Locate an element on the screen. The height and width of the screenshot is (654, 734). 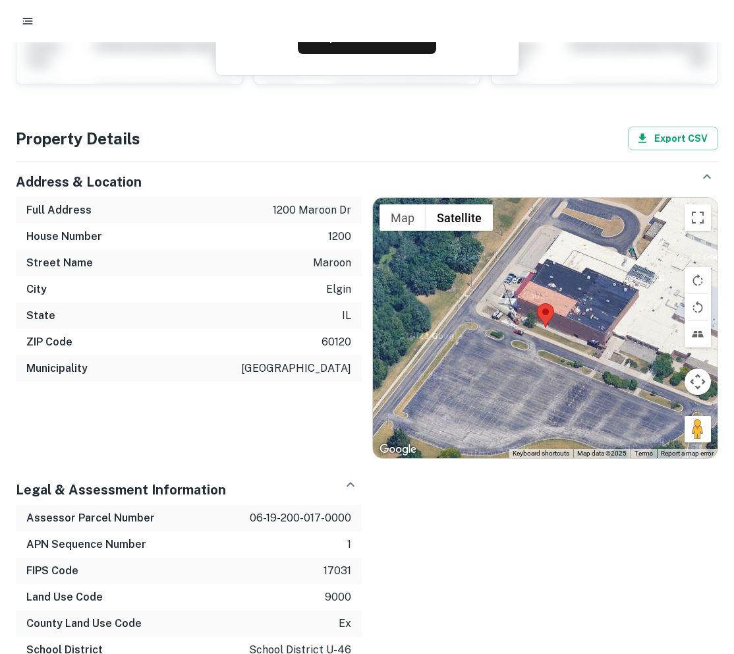
h6: Street Name is located at coordinates (59, 263).